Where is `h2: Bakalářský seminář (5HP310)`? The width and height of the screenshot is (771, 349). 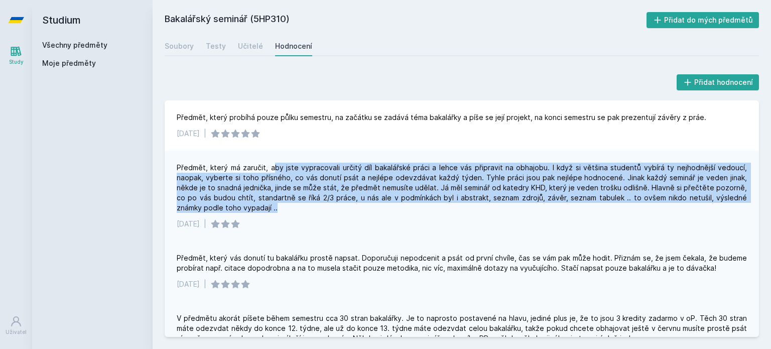 h2: Bakalářský seminář (5HP310) is located at coordinates (406, 20).